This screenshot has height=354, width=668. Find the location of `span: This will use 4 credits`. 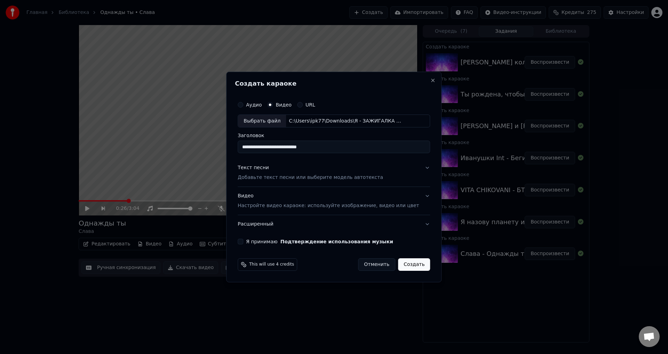

span: This will use 4 credits is located at coordinates (271, 264).